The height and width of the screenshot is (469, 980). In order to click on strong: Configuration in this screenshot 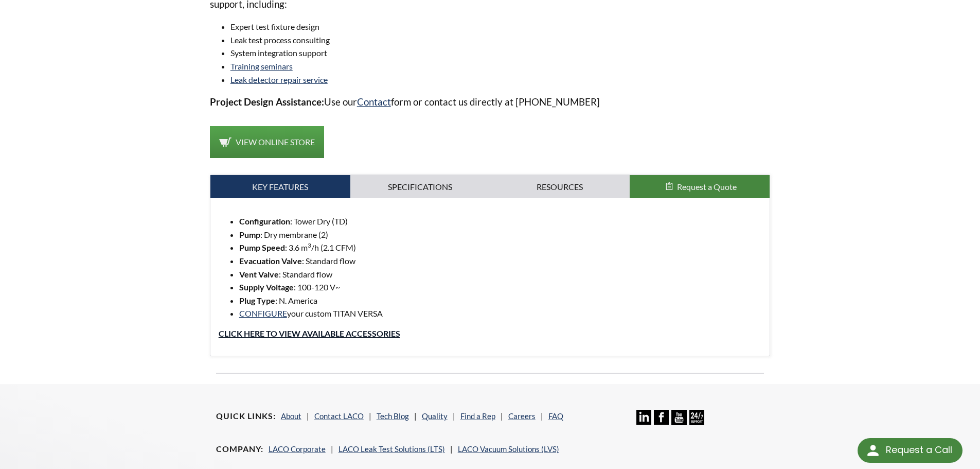, I will do `click(265, 221)`.